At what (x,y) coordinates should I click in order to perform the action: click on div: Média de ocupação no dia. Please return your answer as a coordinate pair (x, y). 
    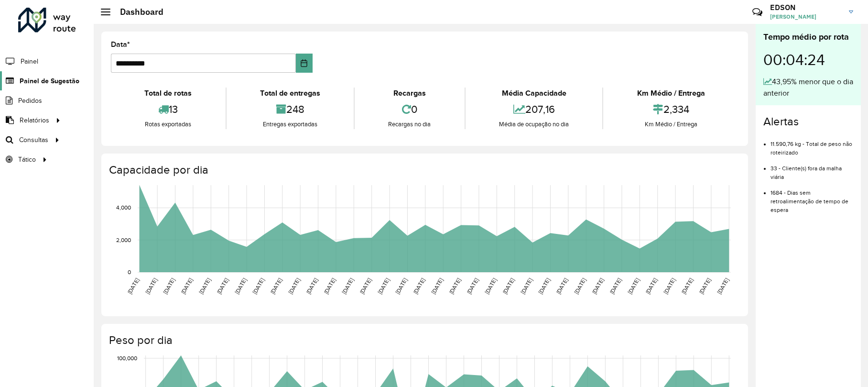
    Looking at the image, I should click on (534, 124).